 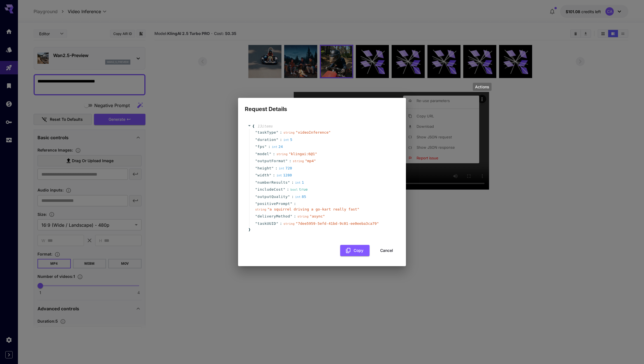 I want to click on div: 1, so click(x=299, y=183).